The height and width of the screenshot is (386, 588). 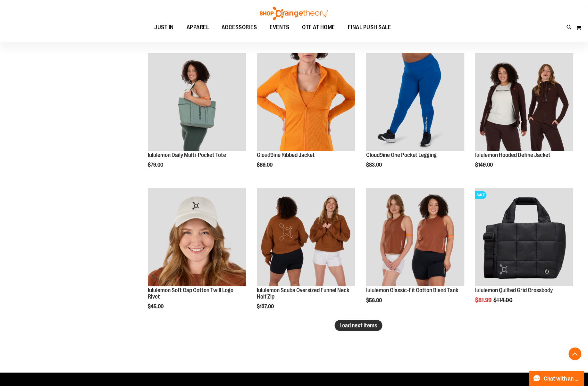 What do you see at coordinates (415, 237) in the screenshot?
I see `img: lululemon Classic-Fit Cotton Blend Tank` at bounding box center [415, 237].